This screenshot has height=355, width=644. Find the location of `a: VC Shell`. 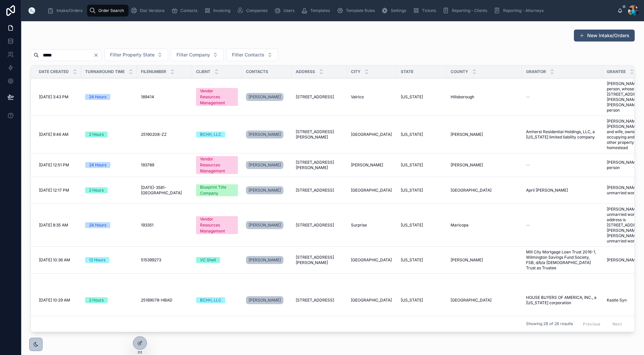

a: VC Shell is located at coordinates (217, 260).